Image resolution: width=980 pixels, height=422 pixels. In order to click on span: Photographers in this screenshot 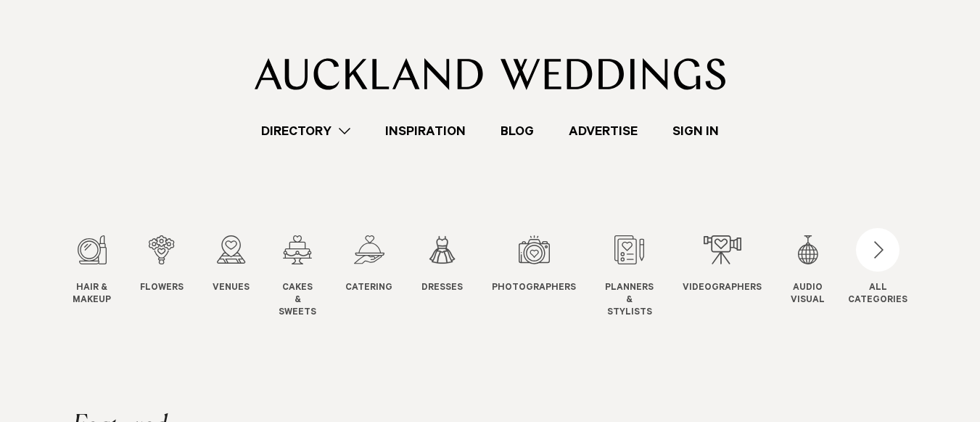, I will do `click(534, 288)`.